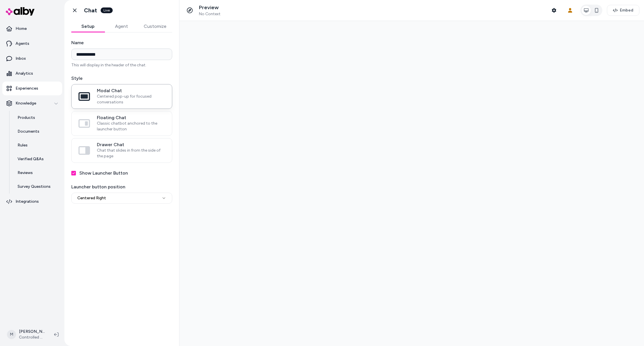 The image size is (644, 346). I want to click on button: Embed, so click(622, 10).